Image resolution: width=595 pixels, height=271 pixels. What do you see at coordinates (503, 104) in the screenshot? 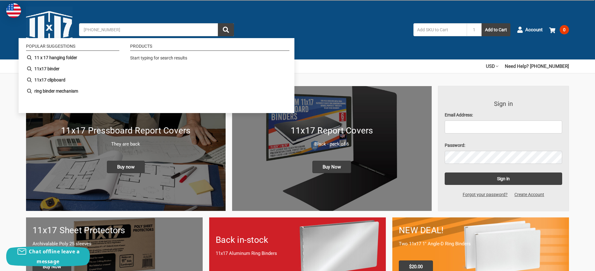
I see `h3: Sign in` at bounding box center [503, 104].